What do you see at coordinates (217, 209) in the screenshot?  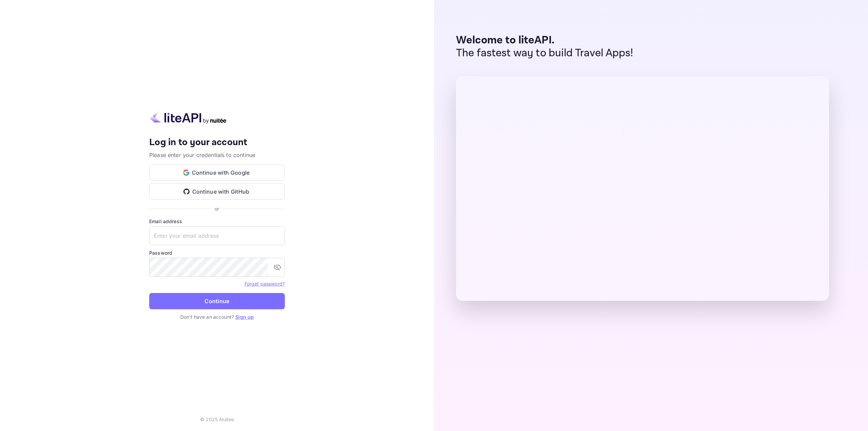 I see `p: or` at bounding box center [217, 209].